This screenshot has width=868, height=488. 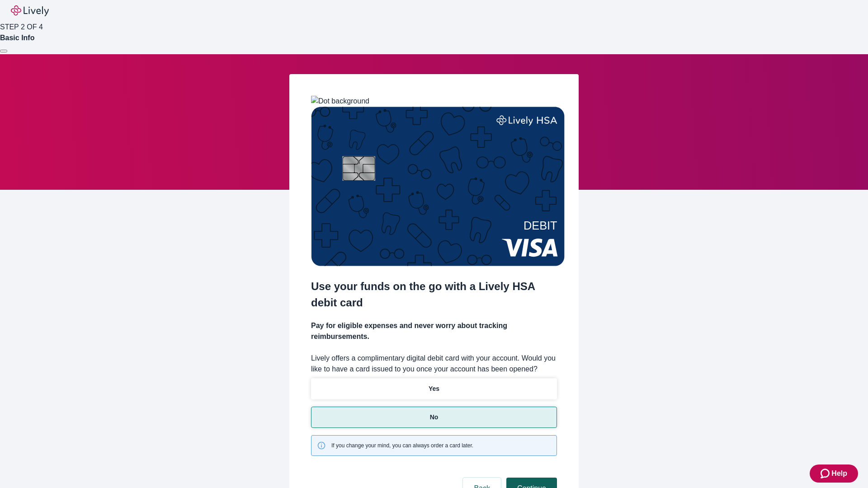 What do you see at coordinates (438, 186) in the screenshot?
I see `img: Debit card` at bounding box center [438, 186].